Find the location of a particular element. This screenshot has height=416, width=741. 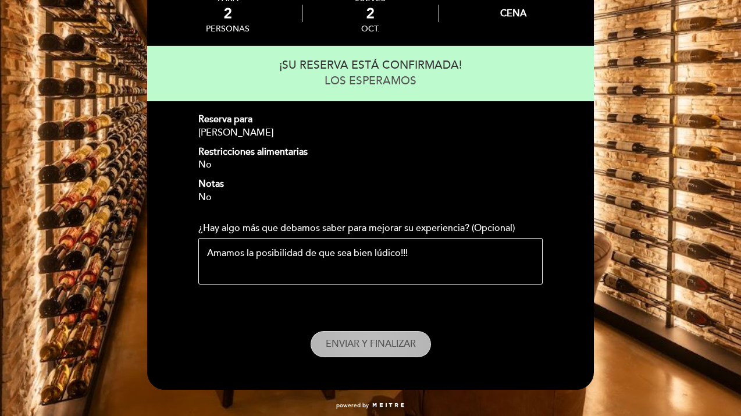

div: Notas is located at coordinates (370, 184).